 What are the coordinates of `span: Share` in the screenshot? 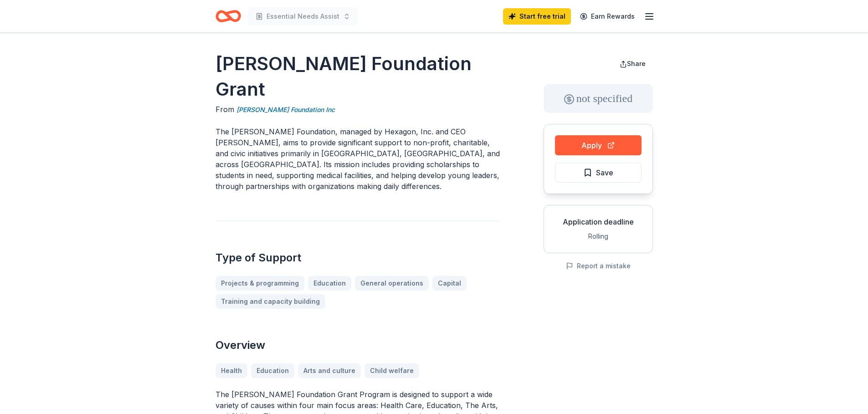 It's located at (636, 64).